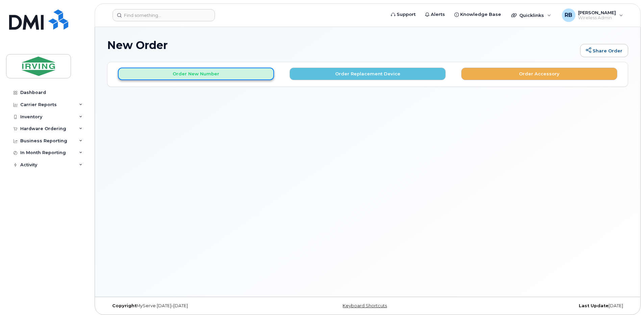 Image resolution: width=644 pixels, height=315 pixels. What do you see at coordinates (594, 305) in the screenshot?
I see `strong: Last Update` at bounding box center [594, 305].